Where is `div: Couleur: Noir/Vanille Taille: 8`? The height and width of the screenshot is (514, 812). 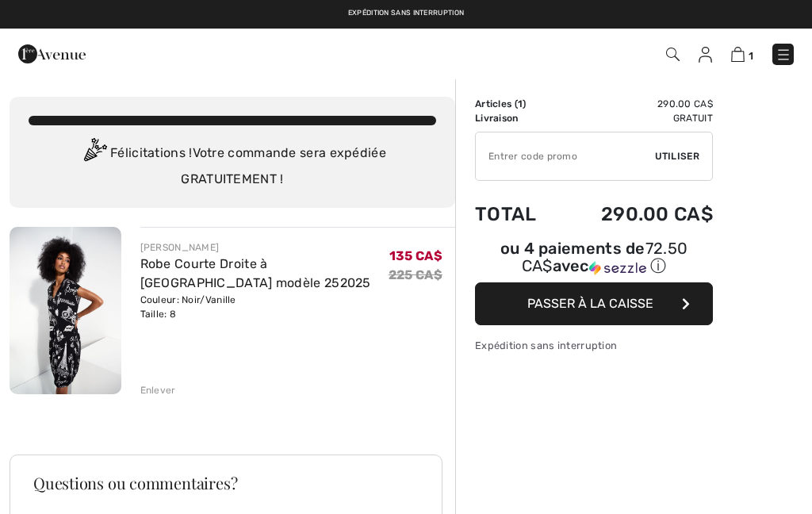
div: Couleur: Noir/Vanille Taille: 8 is located at coordinates (264, 307).